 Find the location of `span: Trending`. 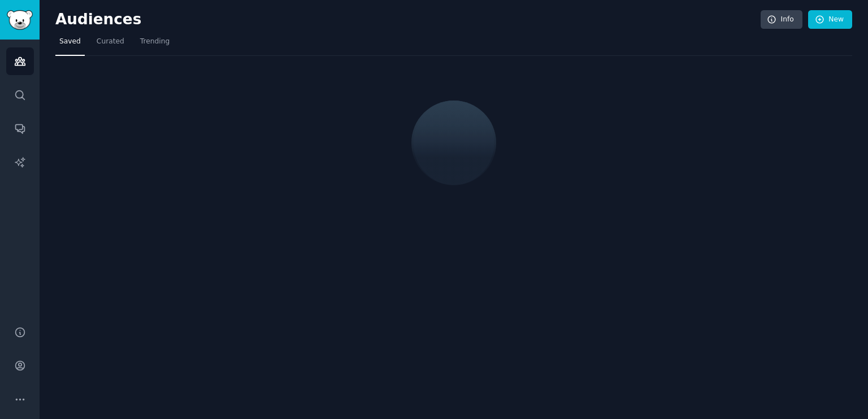

span: Trending is located at coordinates (155, 42).